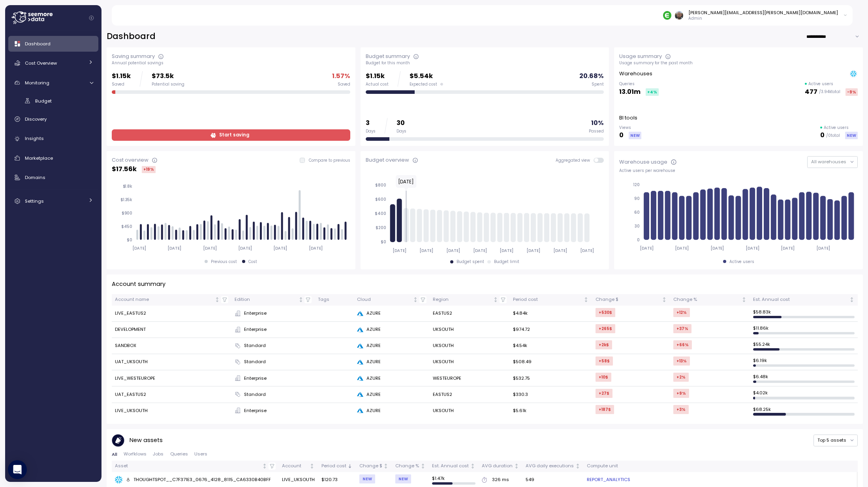 This screenshot has height=487, width=868. I want to click on td: WESTEUROPE, so click(469, 378).